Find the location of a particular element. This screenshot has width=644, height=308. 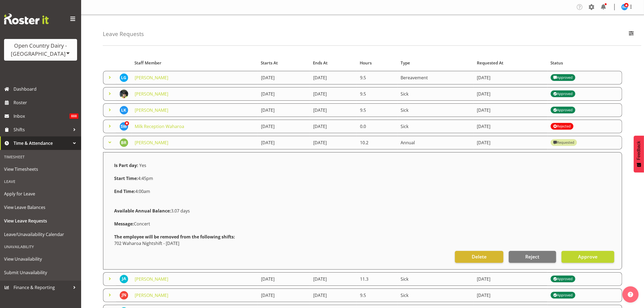

span: Inbox is located at coordinates (41, 116).